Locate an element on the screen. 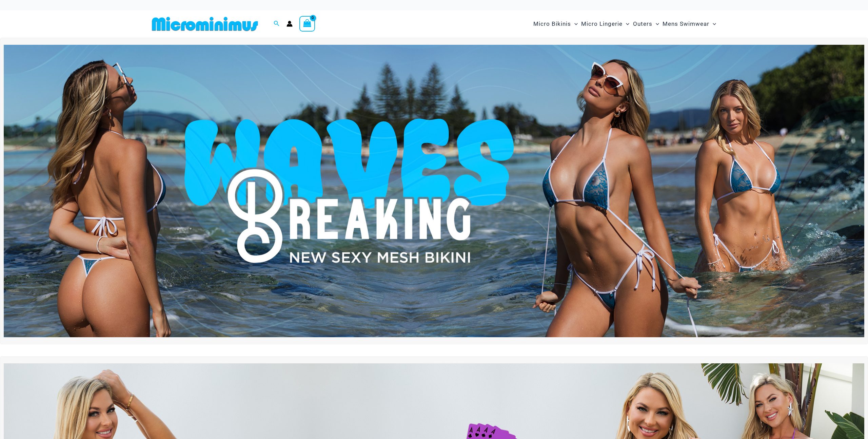 The image size is (868, 439). img: Waves Breaking Ocean Bikini Pack is located at coordinates (434, 191).